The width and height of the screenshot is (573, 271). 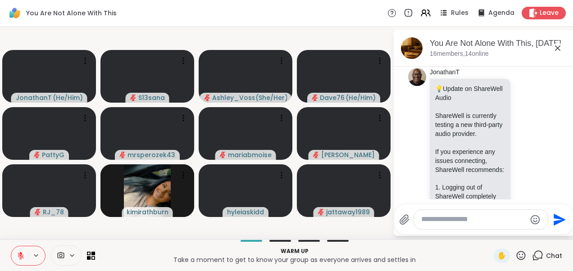 What do you see at coordinates (460, 13) in the screenshot?
I see `span: Rules` at bounding box center [460, 13].